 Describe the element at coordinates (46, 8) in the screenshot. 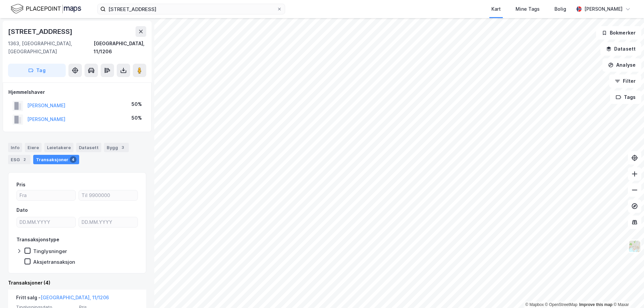

I see `img: logo.f888ab2527a4732fd821a326f86c7f29.svg` at that location.